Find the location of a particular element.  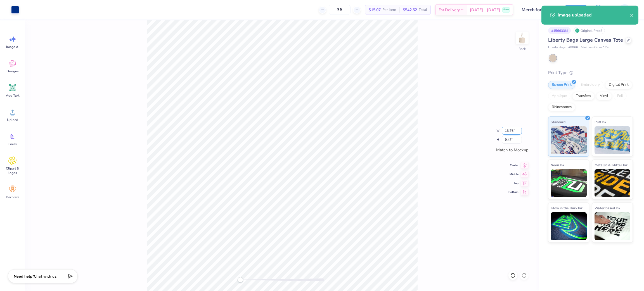

span: Middle is located at coordinates (514, 174).